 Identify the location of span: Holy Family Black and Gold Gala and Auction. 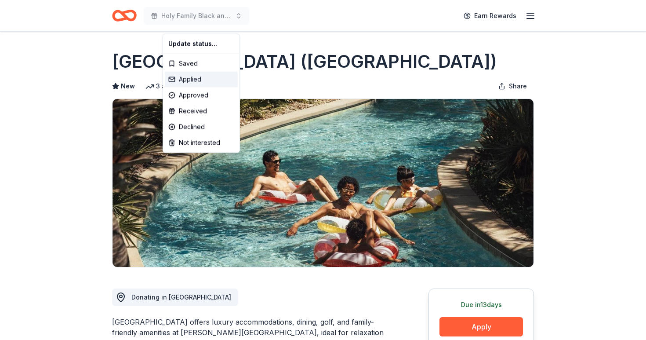
(196, 16).